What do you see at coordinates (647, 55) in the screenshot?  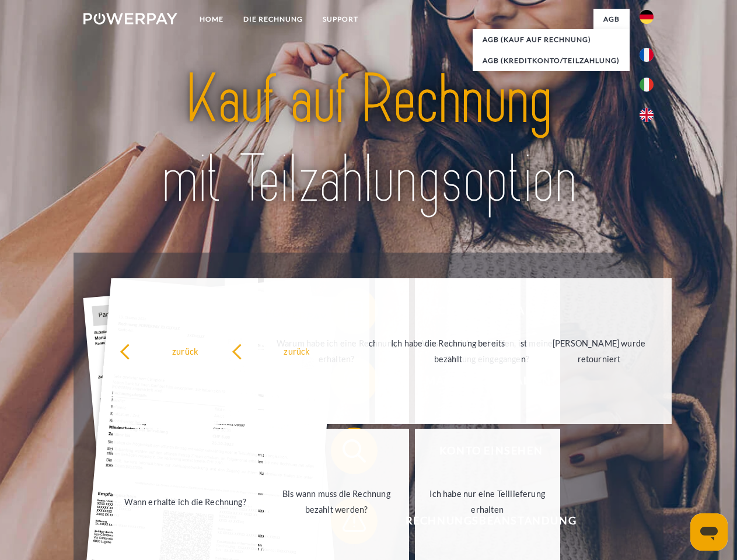 I see `img: fr` at bounding box center [647, 55].